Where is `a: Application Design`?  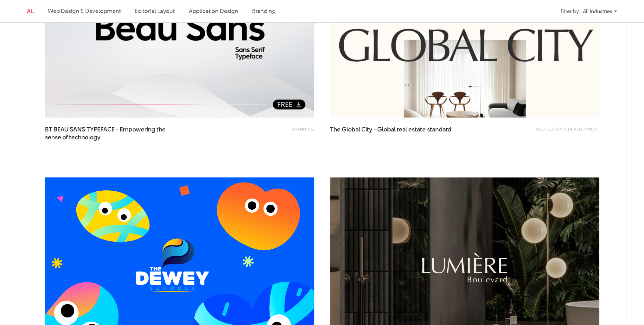 a: Application Design is located at coordinates (213, 11).